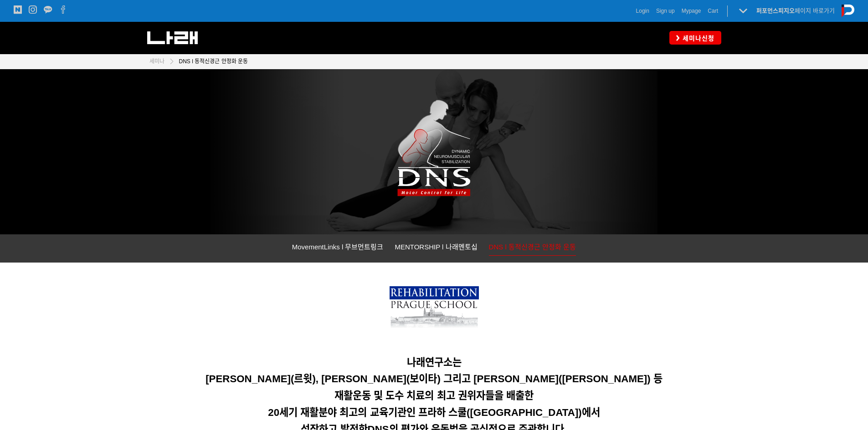 The height and width of the screenshot is (430, 868). What do you see at coordinates (696, 37) in the screenshot?
I see `a: 세미나신청` at bounding box center [696, 37].